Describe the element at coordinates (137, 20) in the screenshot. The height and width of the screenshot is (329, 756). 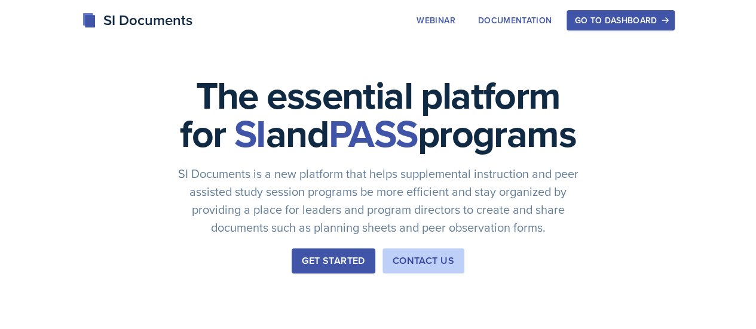
I see `div: SI Documents` at that location.